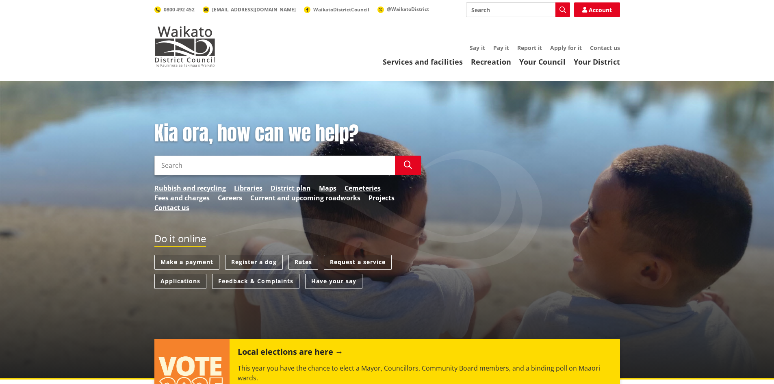  What do you see at coordinates (408, 9) in the screenshot?
I see `span: @WaikatoDistrict` at bounding box center [408, 9].